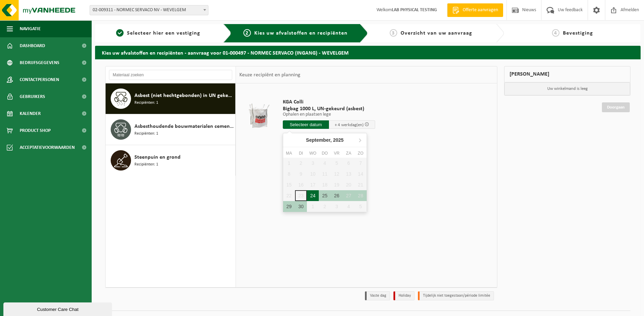 The image size is (644, 316). I want to click on span: 2, so click(247, 33).